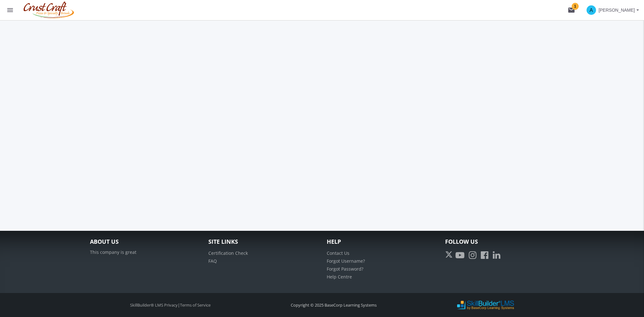 The height and width of the screenshot is (317, 644). What do you see at coordinates (346, 261) in the screenshot?
I see `a: Forgot Username?` at bounding box center [346, 261].